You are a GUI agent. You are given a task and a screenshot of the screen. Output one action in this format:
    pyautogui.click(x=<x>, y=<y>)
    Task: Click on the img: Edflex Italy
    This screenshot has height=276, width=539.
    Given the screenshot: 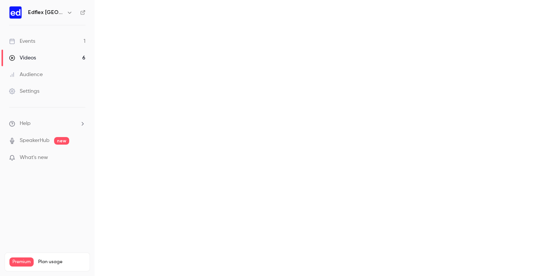 What is the action you would take?
    pyautogui.click(x=16, y=12)
    